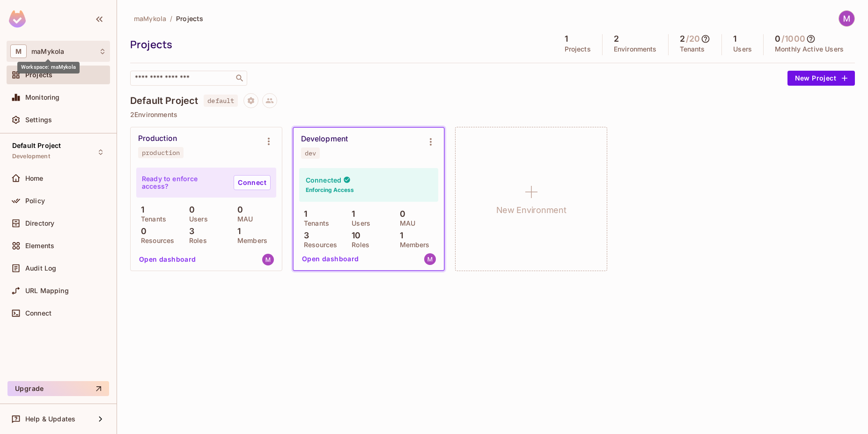  I want to click on div: Workspace: maMykola, so click(48, 68).